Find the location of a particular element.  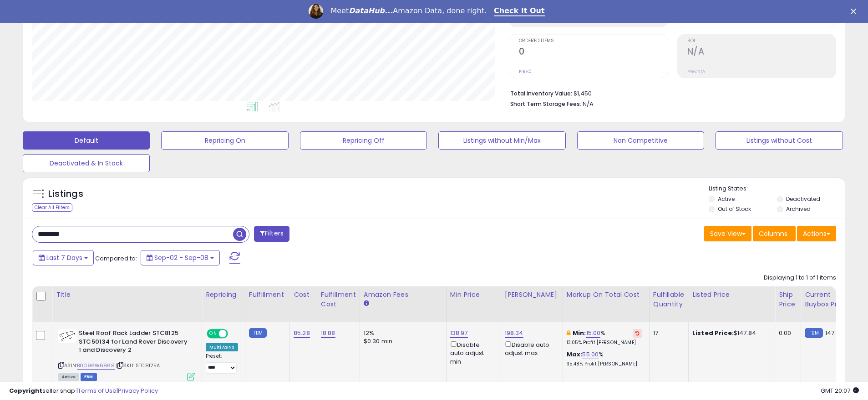

b: Short Term Storage Fees: is located at coordinates (546, 104).